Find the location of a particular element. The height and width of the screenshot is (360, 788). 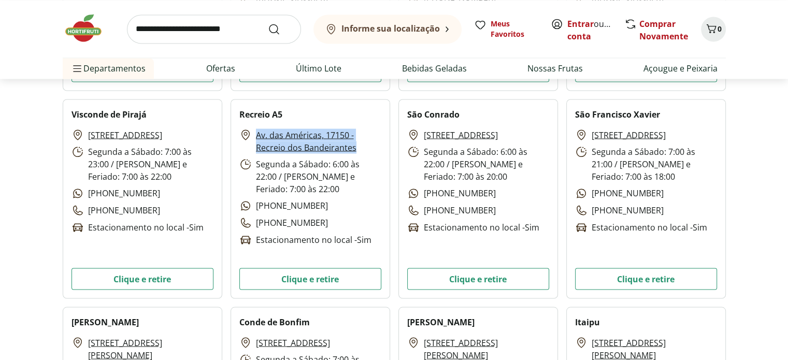

span: Meus Favoritos is located at coordinates (515, 29).